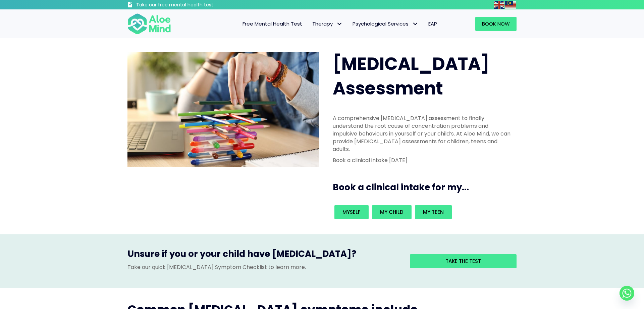 The width and height of the screenshot is (644, 309). What do you see at coordinates (392, 212) in the screenshot?
I see `span: My child` at bounding box center [392, 212].